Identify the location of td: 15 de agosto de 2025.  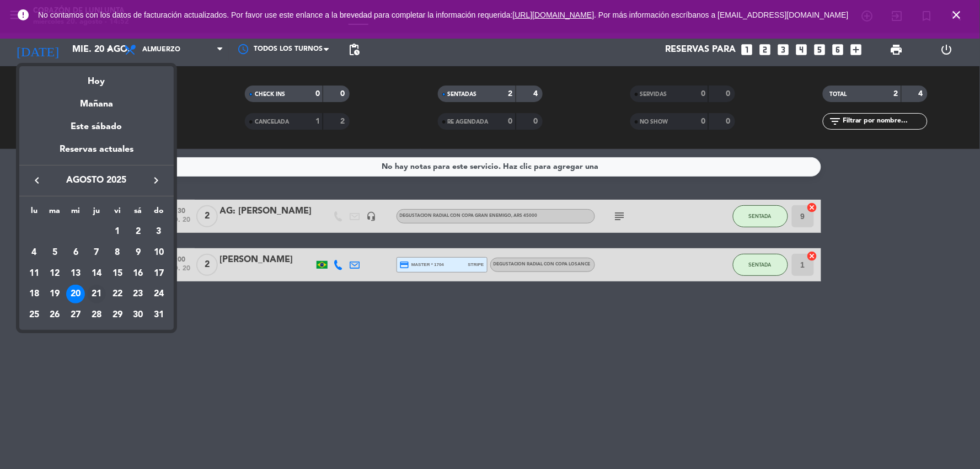
(117, 274).